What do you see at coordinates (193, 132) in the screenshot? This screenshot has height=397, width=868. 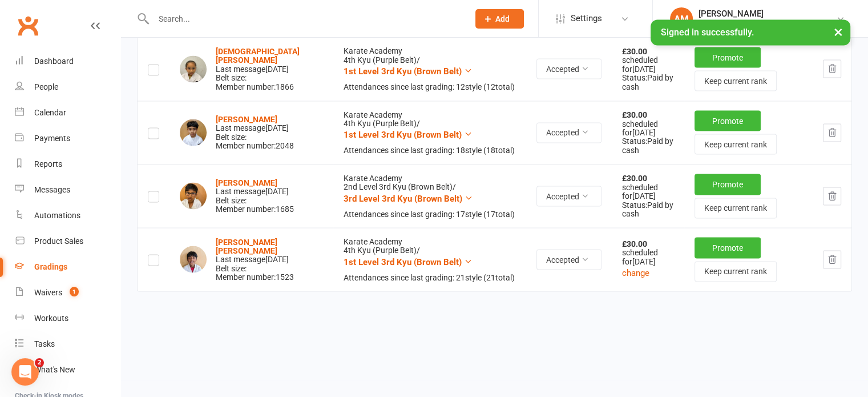 I see `img: Virat Rathod` at bounding box center [193, 132].